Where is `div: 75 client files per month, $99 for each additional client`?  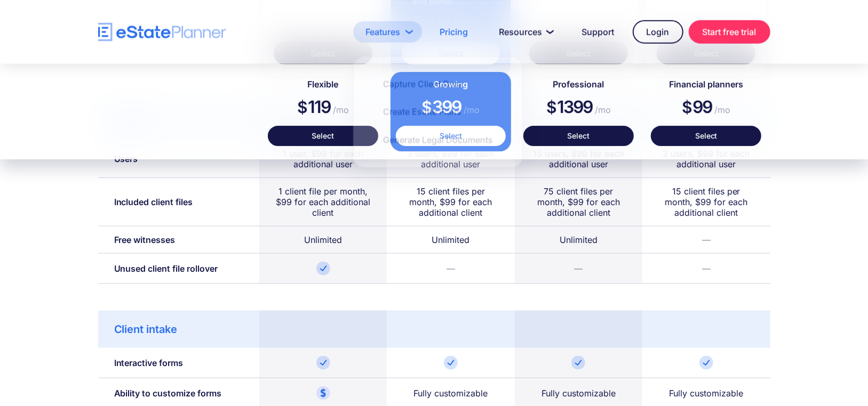
div: 75 client files per month, $99 for each additional client is located at coordinates (578, 202).